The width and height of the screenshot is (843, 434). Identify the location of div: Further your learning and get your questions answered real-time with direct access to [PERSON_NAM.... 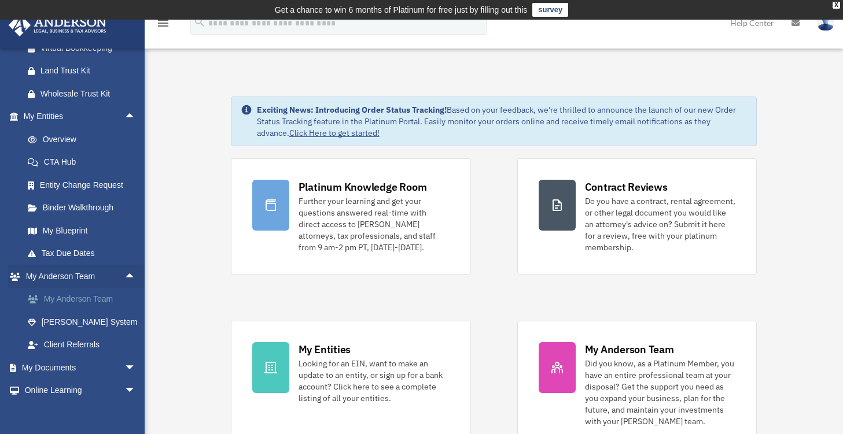
(374, 224).